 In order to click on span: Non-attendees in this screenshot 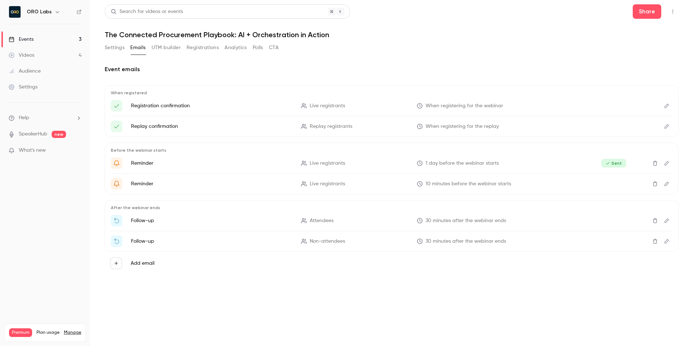, I will do `click(327, 241)`.